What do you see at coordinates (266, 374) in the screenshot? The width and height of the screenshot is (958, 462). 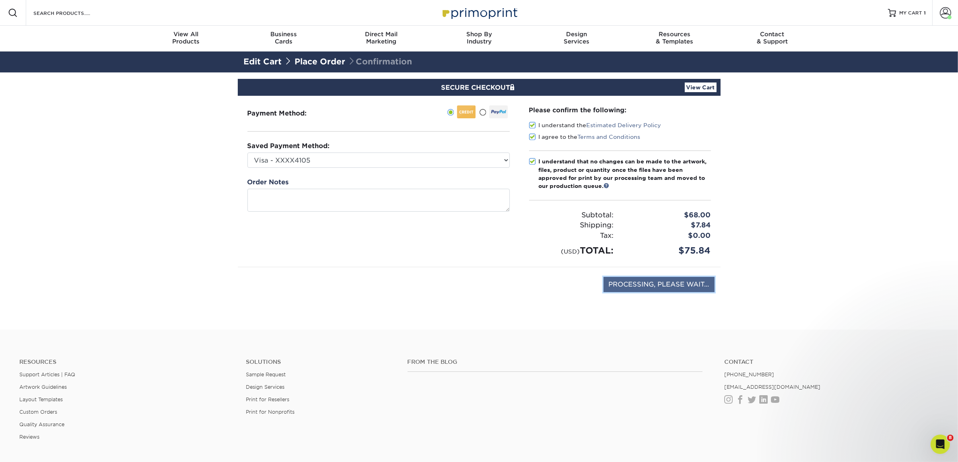 I see `a: Sample Request` at bounding box center [266, 374].